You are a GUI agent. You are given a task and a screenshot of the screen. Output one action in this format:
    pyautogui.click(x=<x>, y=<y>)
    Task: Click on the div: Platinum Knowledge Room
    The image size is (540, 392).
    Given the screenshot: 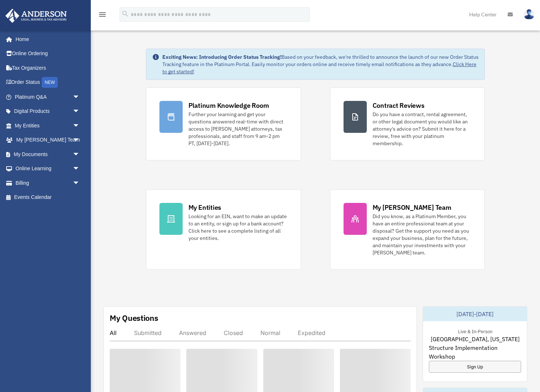 What is the action you would take?
    pyautogui.click(x=229, y=105)
    